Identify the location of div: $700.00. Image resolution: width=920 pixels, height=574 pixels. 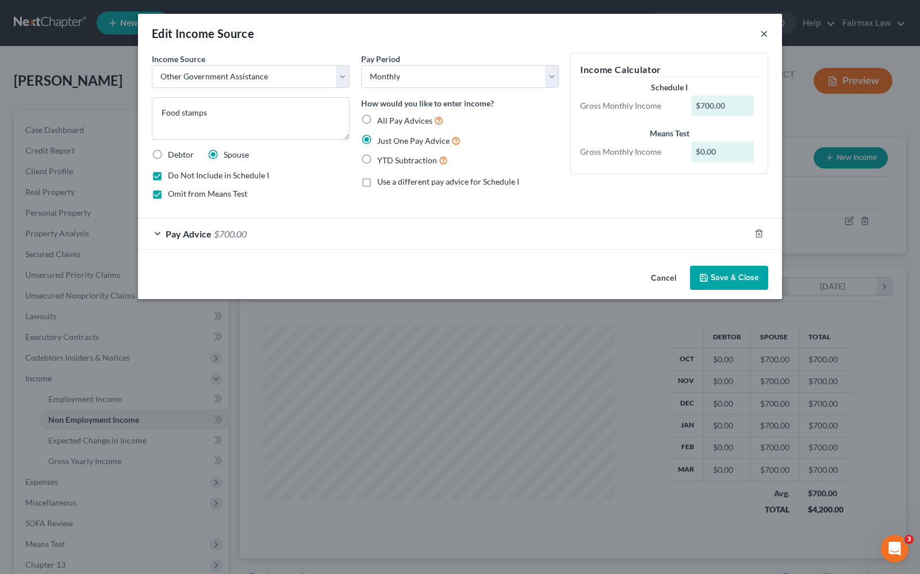
(722, 106).